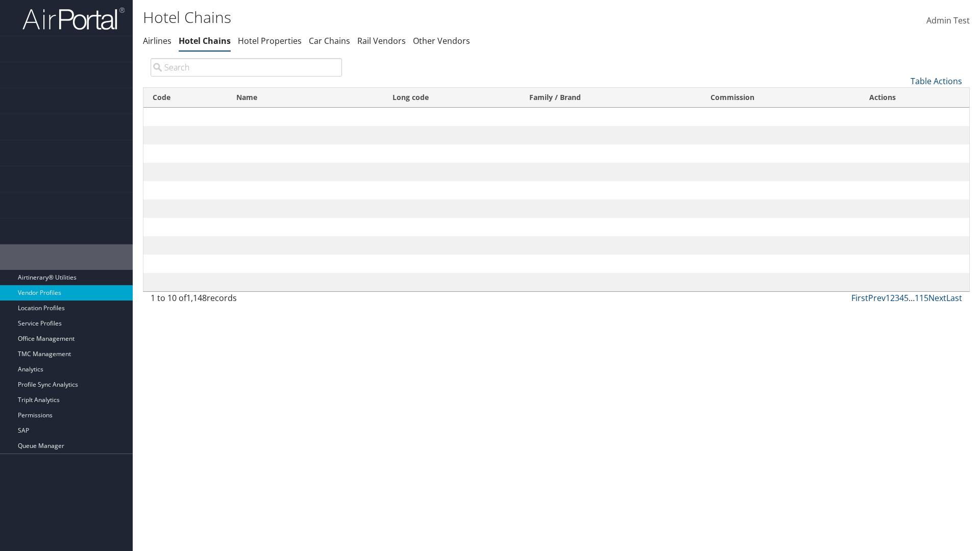  Describe the element at coordinates (418, 17) in the screenshot. I see `h1: Hotel Chains` at that location.